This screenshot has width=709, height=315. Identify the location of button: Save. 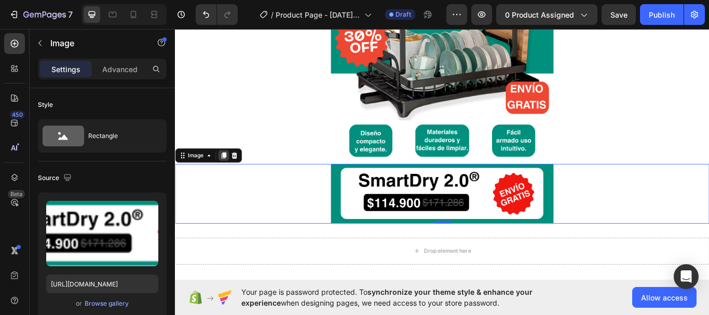
(619, 15).